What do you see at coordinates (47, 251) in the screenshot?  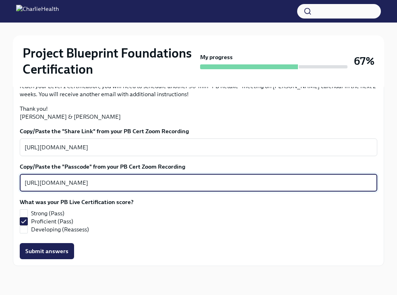 I see `button: Submit answers` at bounding box center [47, 251].